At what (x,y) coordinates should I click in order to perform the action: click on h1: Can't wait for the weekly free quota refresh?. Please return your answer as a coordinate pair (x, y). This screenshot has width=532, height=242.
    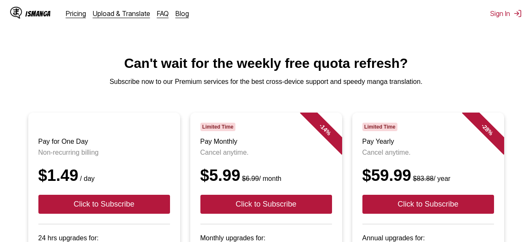
    Looking at the image, I should click on (266, 63).